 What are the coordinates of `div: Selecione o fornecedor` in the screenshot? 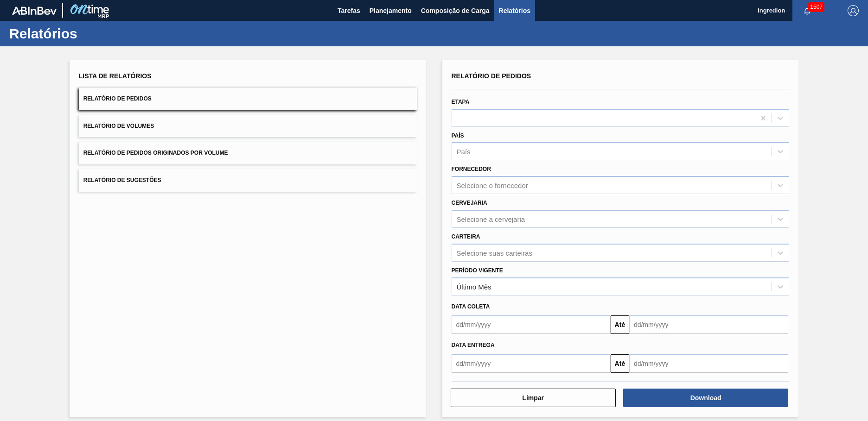 It's located at (493, 185).